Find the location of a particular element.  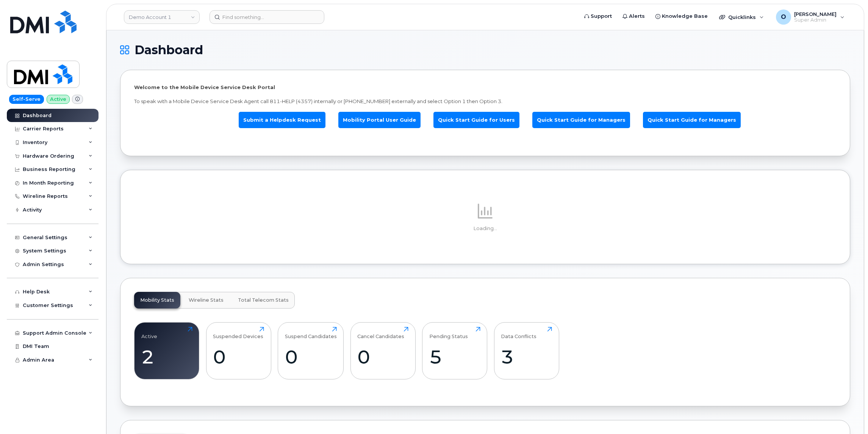

div: Data Conflicts is located at coordinates (519, 333).